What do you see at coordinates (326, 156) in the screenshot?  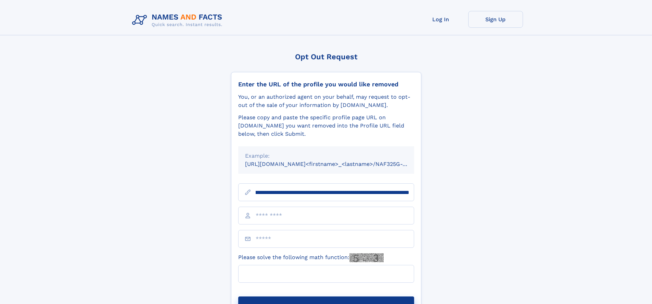 I see `div: Example:` at bounding box center [326, 156].